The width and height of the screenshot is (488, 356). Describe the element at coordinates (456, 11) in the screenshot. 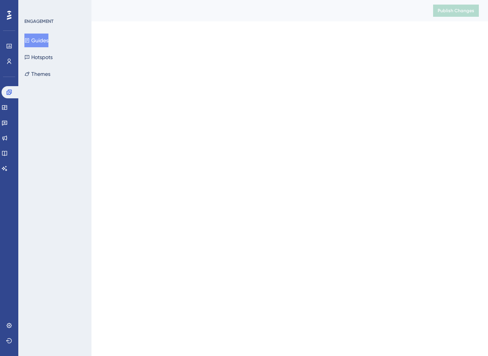

I see `span: Publish Changes` at that location.